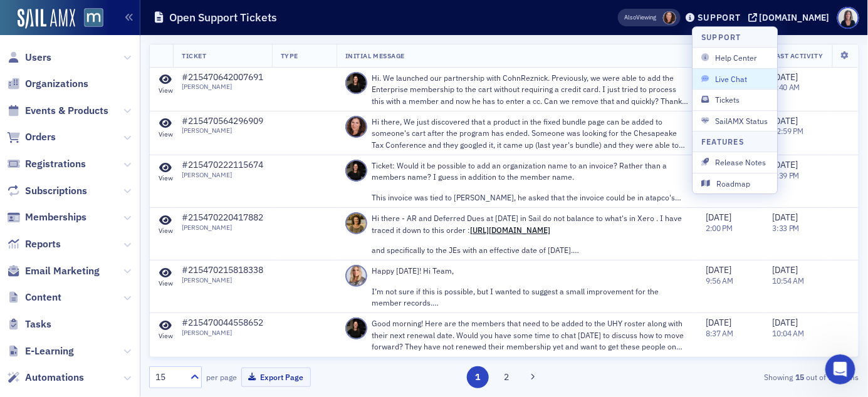 The height and width of the screenshot is (397, 868). I want to click on button: SailAMX Status, so click(735, 120).